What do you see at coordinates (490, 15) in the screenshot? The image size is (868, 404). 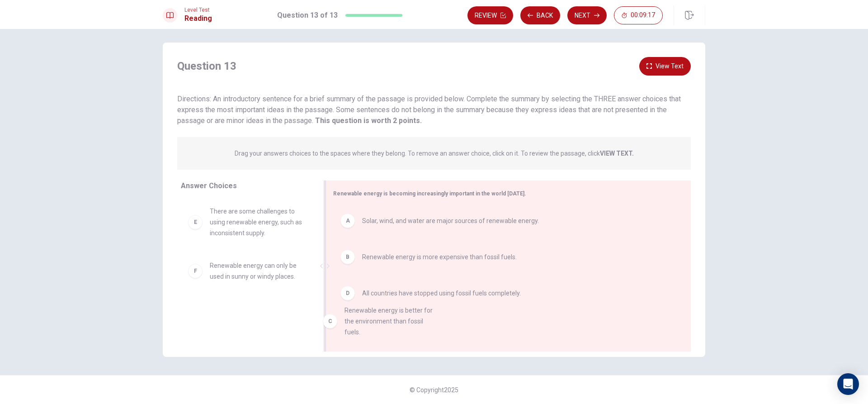 I see `button: Review` at bounding box center [490, 15].